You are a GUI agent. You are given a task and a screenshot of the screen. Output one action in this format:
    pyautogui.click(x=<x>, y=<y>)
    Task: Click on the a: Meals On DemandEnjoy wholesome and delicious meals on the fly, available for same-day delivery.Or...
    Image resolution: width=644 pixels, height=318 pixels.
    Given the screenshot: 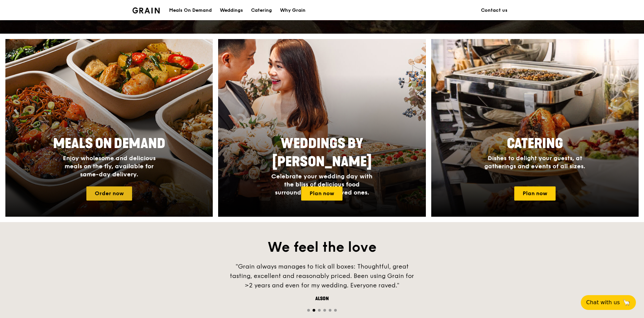 What is the action you would take?
    pyautogui.click(x=109, y=128)
    